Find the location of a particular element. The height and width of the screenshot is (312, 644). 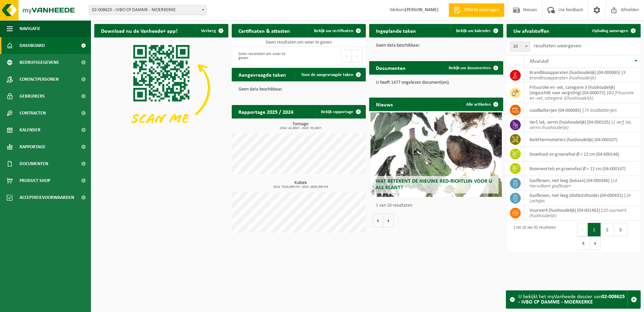

button: 2 is located at coordinates (608, 229).